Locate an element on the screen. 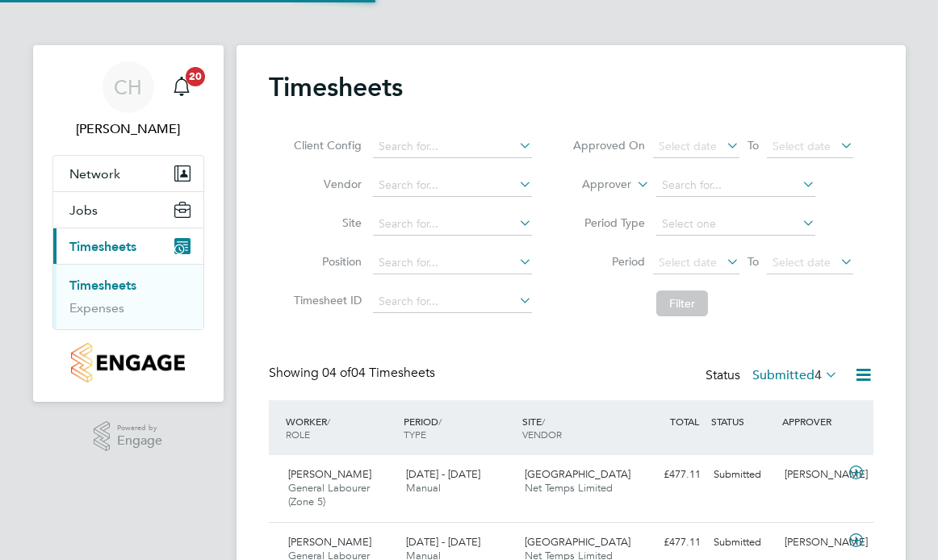 The width and height of the screenshot is (938, 560). label: Site is located at coordinates (325, 223).